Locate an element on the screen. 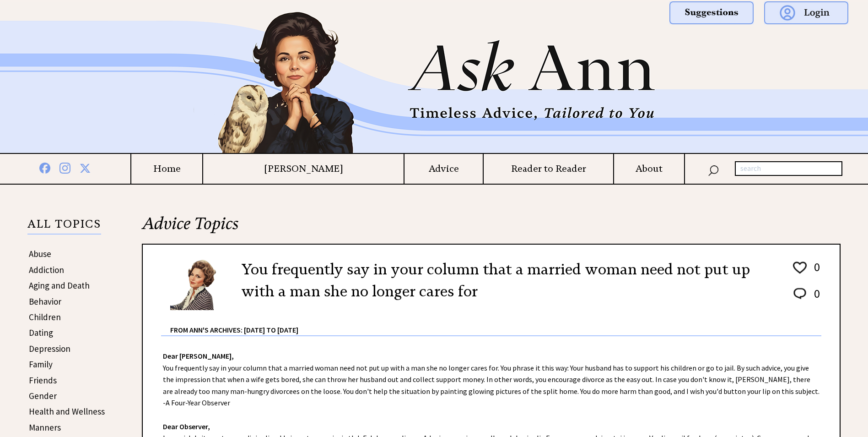  h2: You frequently say in your column that a married woman need not put up with a man she no longer c... is located at coordinates (509, 280).